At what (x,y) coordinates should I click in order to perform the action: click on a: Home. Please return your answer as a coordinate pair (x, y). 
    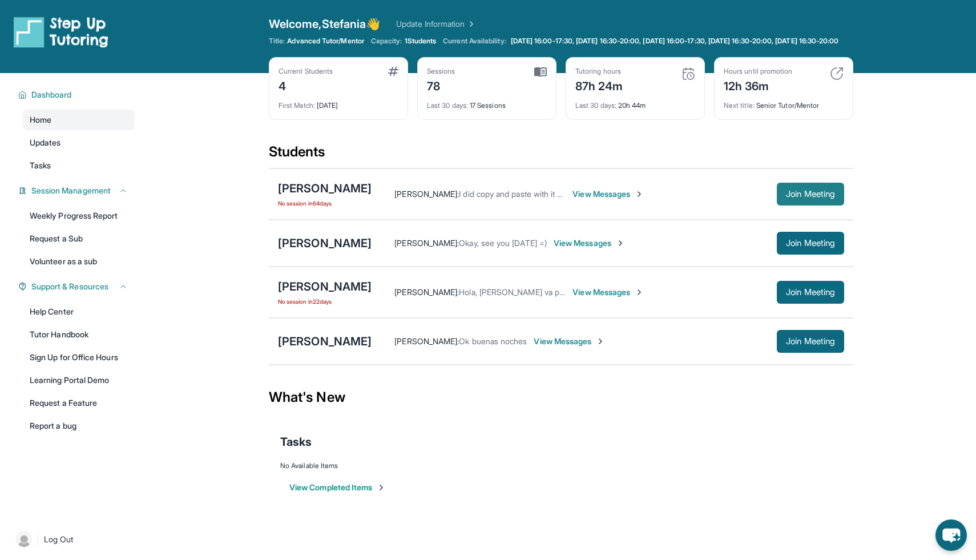
    Looking at the image, I should click on (79, 120).